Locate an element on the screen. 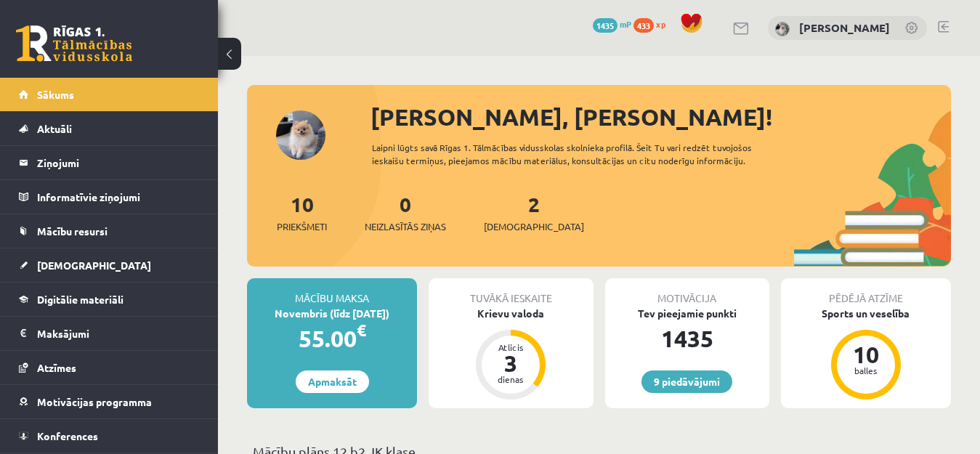 This screenshot has height=454, width=980. span: Aktuāli is located at coordinates (54, 129).